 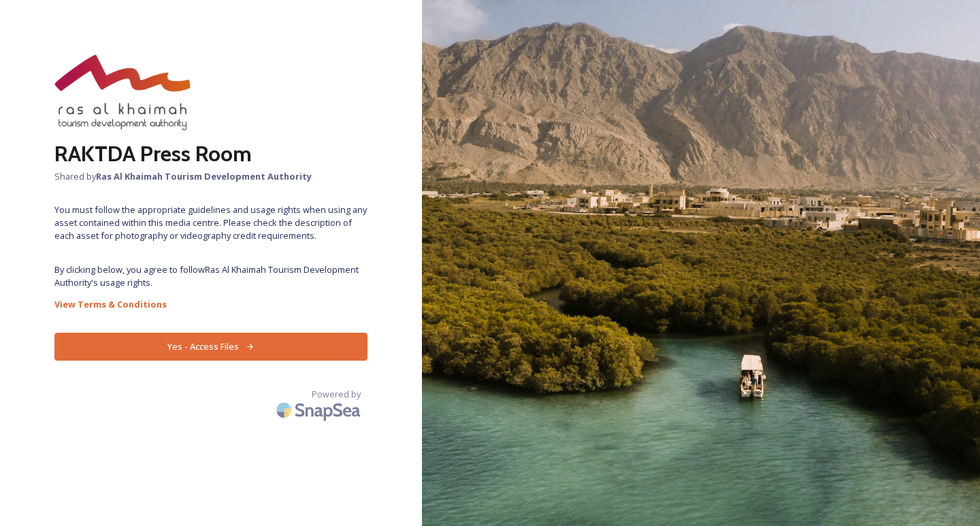 I want to click on span: You must follow the appropriate guidelines and usage rights when using any asset contained within..., so click(x=211, y=223).